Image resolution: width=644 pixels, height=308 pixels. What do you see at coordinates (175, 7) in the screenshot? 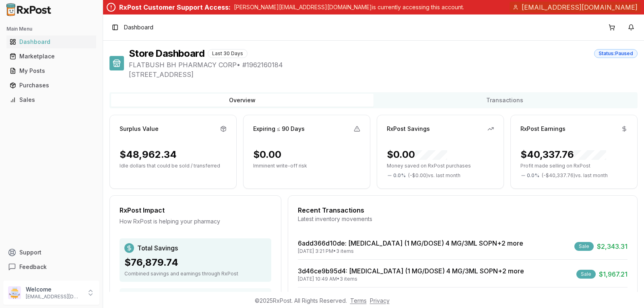
I see `div: RxPost Customer Support Access:` at bounding box center [175, 7].